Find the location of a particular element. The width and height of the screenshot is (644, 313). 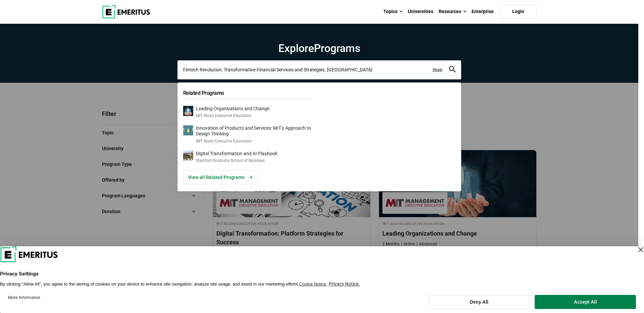

a: Innovation of Products and Services: MIT’s Approach to Design ThinkingMIT Sloan Executive Education is located at coordinates (249, 134).